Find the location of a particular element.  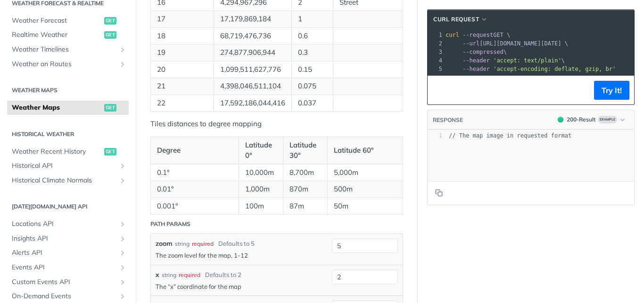

div: 2 is located at coordinates (436, 43).